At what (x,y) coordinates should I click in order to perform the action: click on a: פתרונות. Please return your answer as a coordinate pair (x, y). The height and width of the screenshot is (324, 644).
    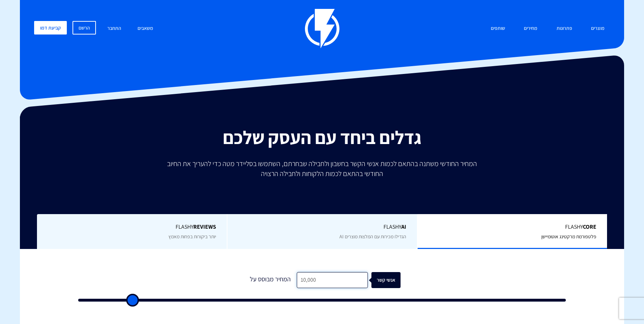
    Looking at the image, I should click on (564, 28).